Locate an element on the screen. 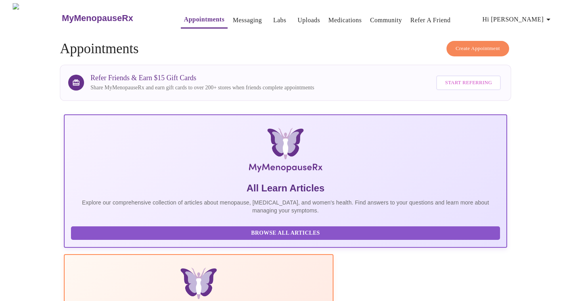  p: Share MyMenopauseRx and earn gift cards to over 200+ stores when friends complete appointments is located at coordinates (202, 88).